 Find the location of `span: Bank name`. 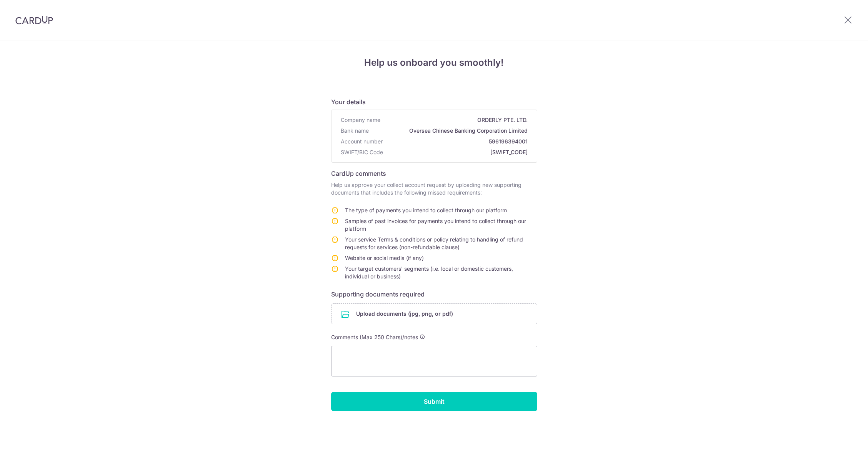

span: Bank name is located at coordinates (355, 131).